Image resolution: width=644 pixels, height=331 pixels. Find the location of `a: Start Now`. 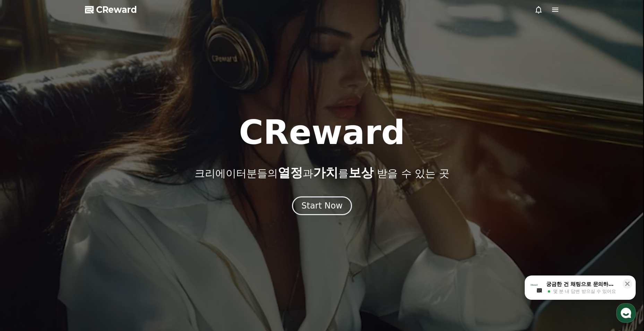

a: Start Now is located at coordinates (322, 206).